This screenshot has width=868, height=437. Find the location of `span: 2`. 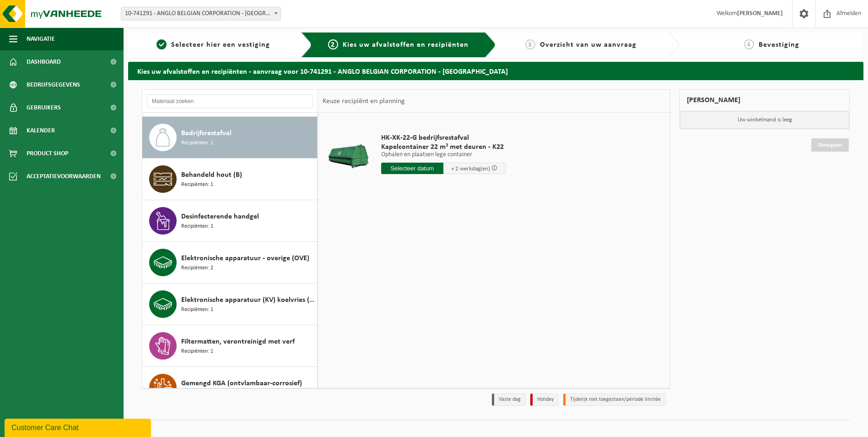

span: 2 is located at coordinates (333, 44).